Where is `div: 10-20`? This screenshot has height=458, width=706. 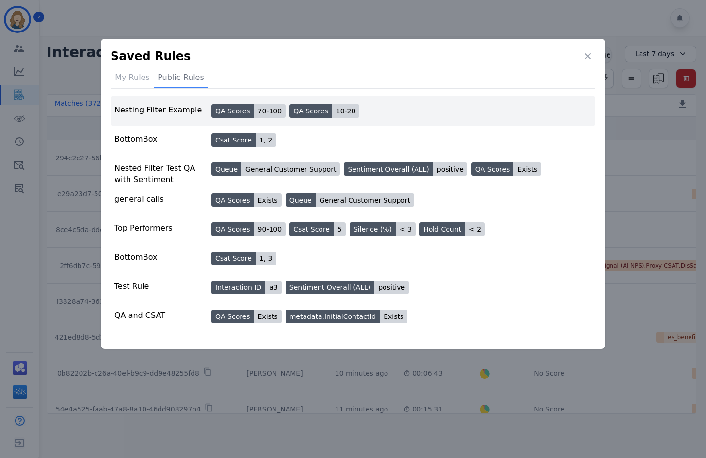
div: 10-20 is located at coordinates (346, 111).